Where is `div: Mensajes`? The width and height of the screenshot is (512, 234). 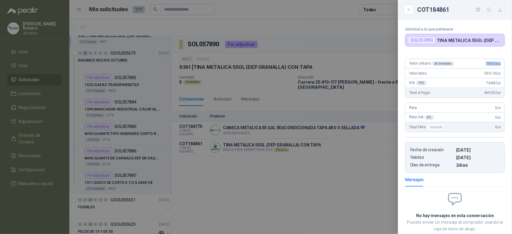 div: Mensajes is located at coordinates (414, 179).